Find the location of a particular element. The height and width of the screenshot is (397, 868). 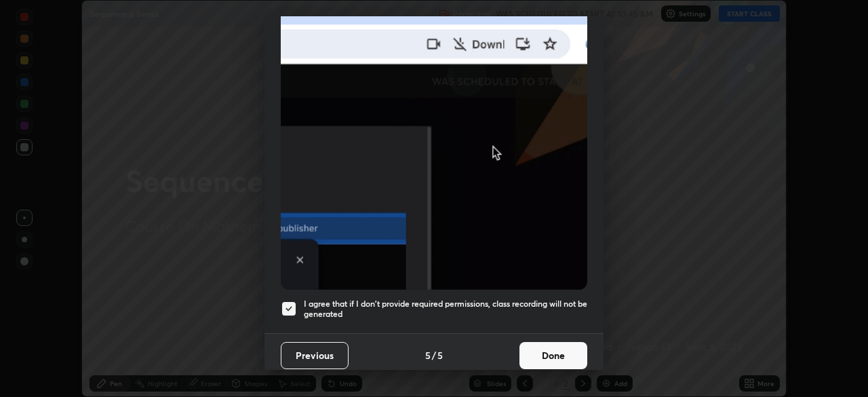

button: Previous is located at coordinates (315, 356).